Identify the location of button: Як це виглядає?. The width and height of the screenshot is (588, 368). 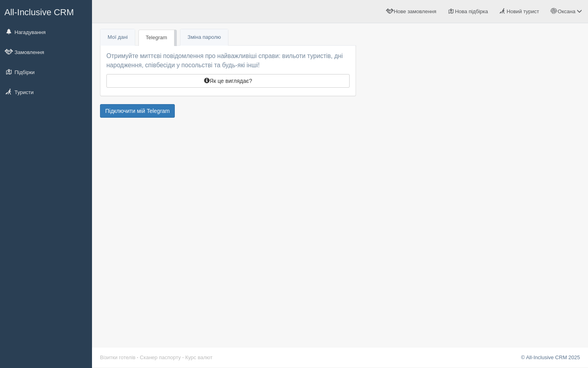
(228, 81).